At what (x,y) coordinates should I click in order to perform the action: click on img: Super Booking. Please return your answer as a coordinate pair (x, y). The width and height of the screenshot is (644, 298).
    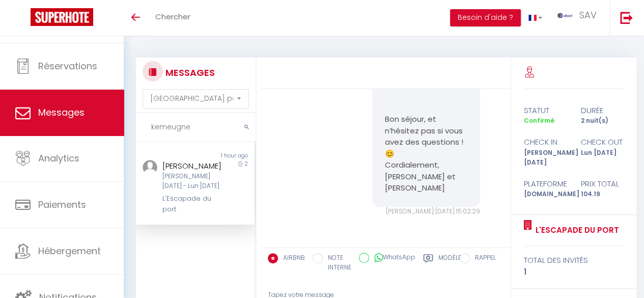
    Looking at the image, I should click on (61, 17).